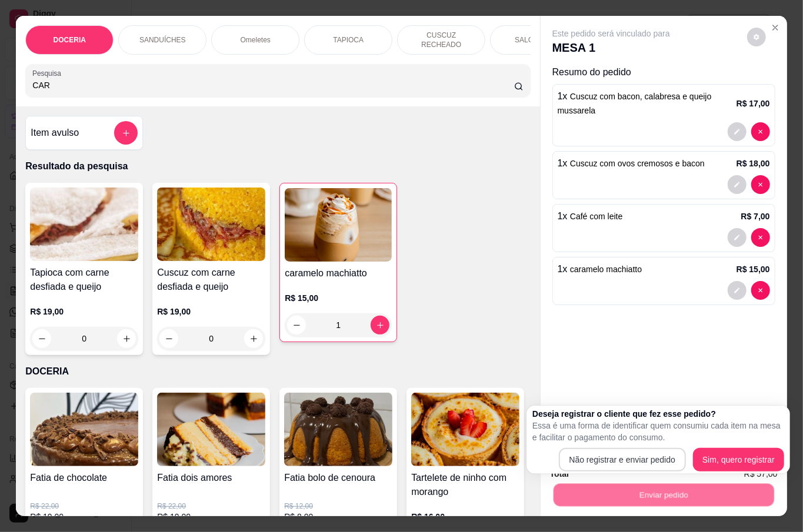 This screenshot has height=532, width=803. Describe the element at coordinates (211, 280) in the screenshot. I see `h4: Cuscuz com carne desfiada e queijo` at that location.